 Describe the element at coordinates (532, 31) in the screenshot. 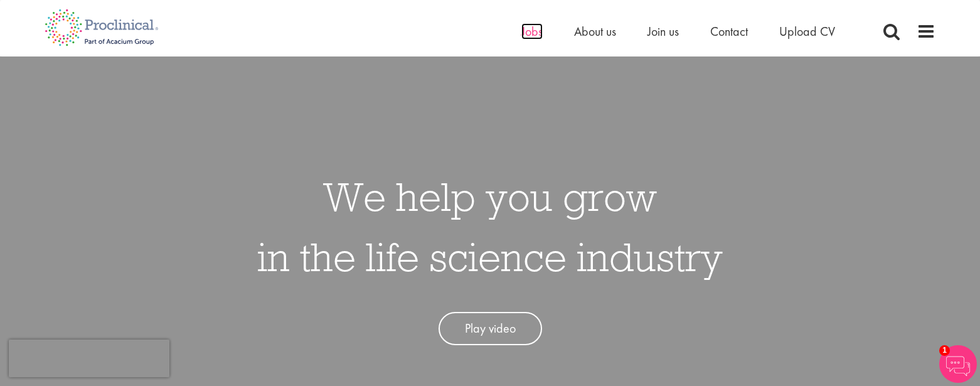

I see `span: Jobs` at that location.